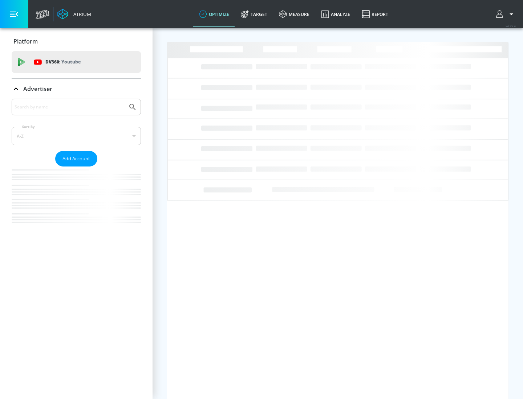 The width and height of the screenshot is (523, 399). Describe the element at coordinates (336, 14) in the screenshot. I see `a: Analyze` at that location.